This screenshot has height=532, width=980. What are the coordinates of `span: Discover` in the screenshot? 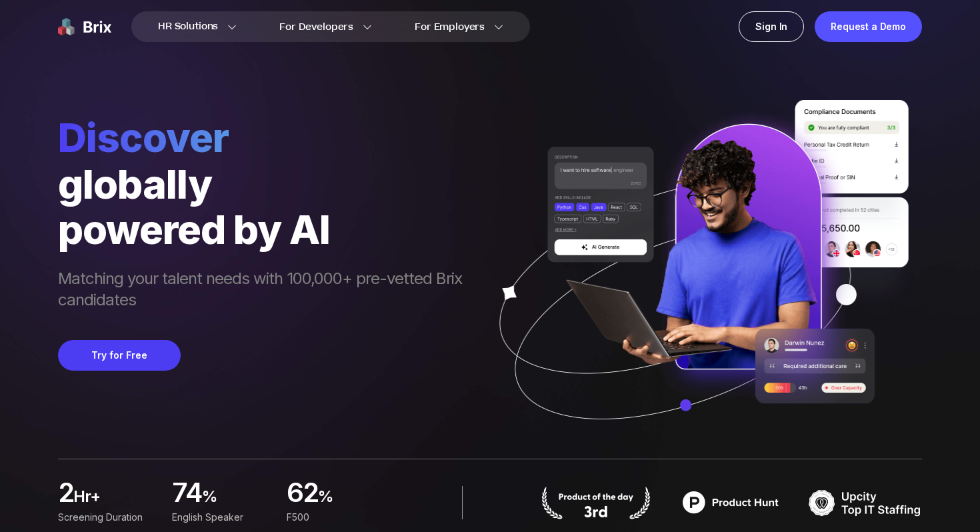 It's located at (266, 138).